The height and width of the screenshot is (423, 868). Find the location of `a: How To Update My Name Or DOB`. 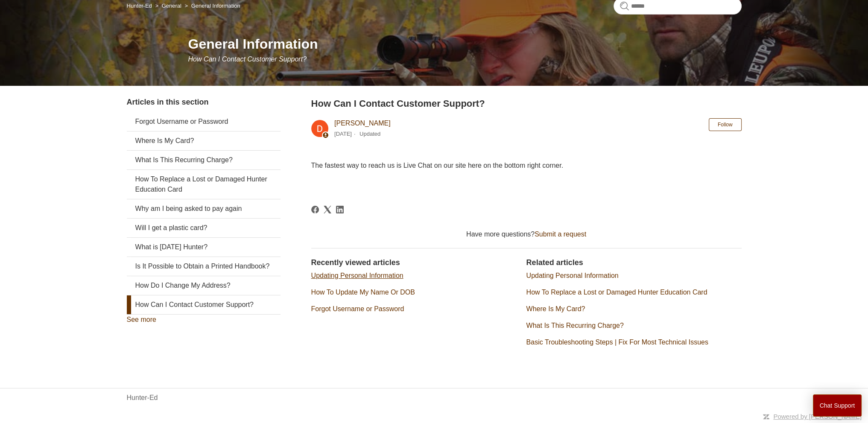

a: How To Update My Name Or DOB is located at coordinates (363, 292).